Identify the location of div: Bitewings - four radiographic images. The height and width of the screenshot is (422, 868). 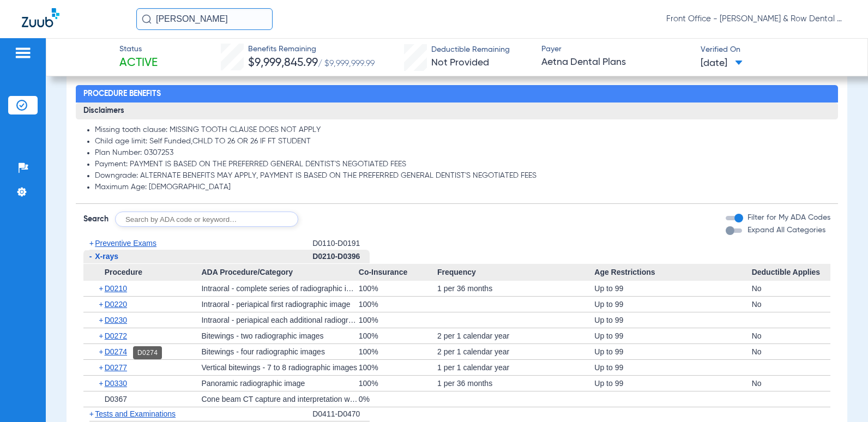
(279, 351).